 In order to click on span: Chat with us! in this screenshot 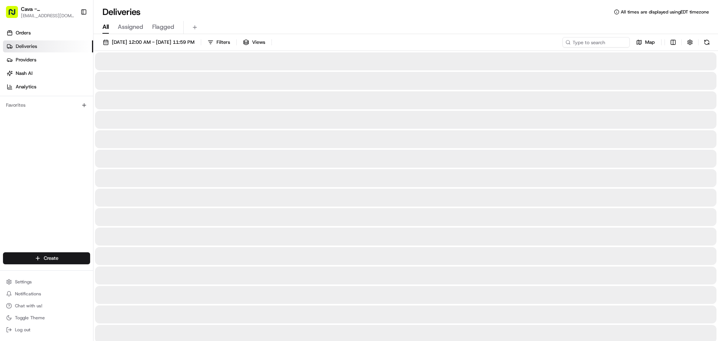, I will do `click(28, 306)`.